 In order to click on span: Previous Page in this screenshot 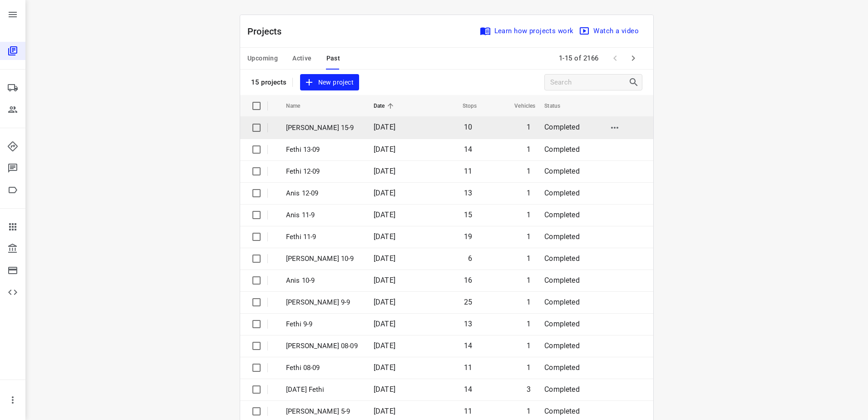, I will do `click(616, 58)`.